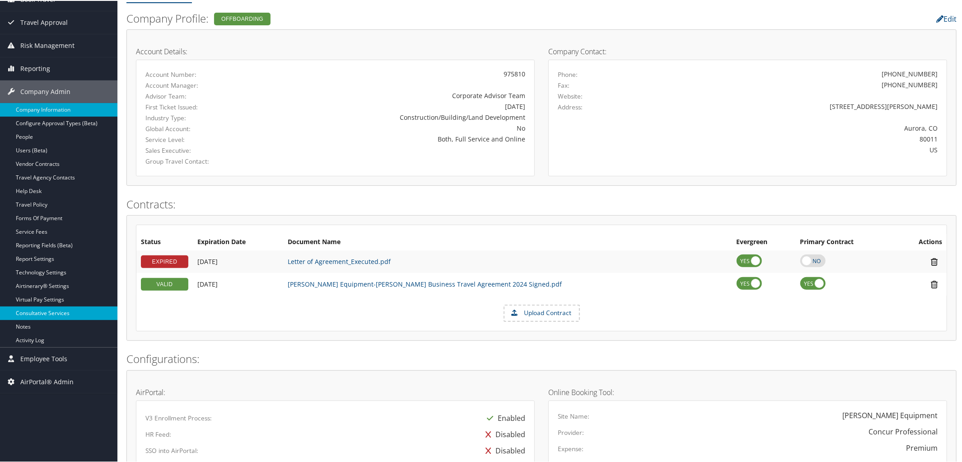 Image resolution: width=962 pixels, height=462 pixels. What do you see at coordinates (571, 448) in the screenshot?
I see `label: Expense:` at bounding box center [571, 448].